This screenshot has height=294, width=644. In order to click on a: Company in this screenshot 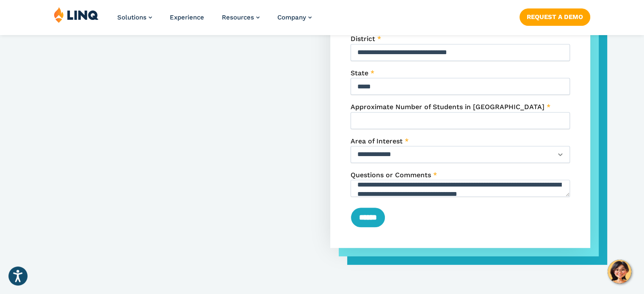, I will do `click(294, 17)`.